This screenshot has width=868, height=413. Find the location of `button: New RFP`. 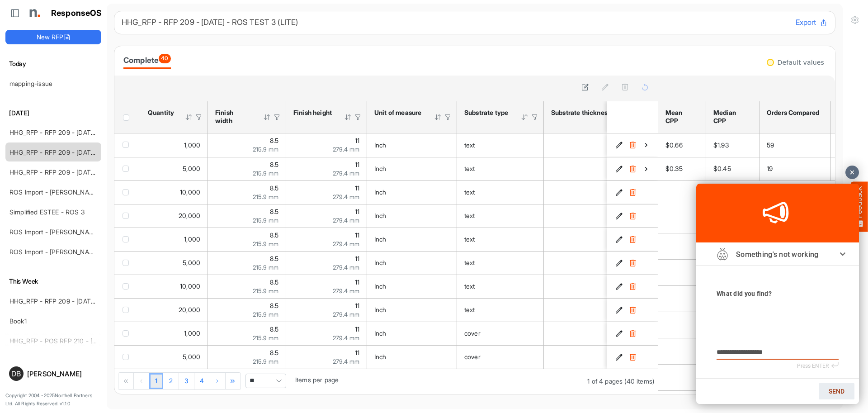

button: New RFP is located at coordinates (54, 37).